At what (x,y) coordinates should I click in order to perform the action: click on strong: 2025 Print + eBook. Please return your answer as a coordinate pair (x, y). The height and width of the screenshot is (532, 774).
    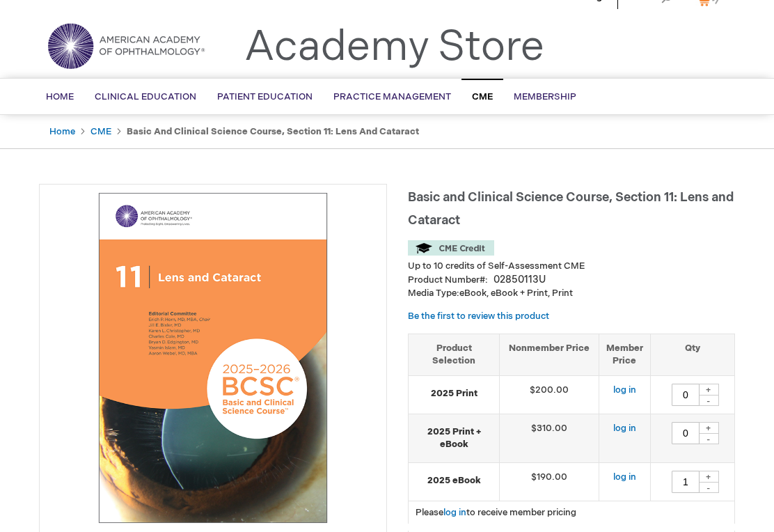
    Looking at the image, I should click on (454, 437).